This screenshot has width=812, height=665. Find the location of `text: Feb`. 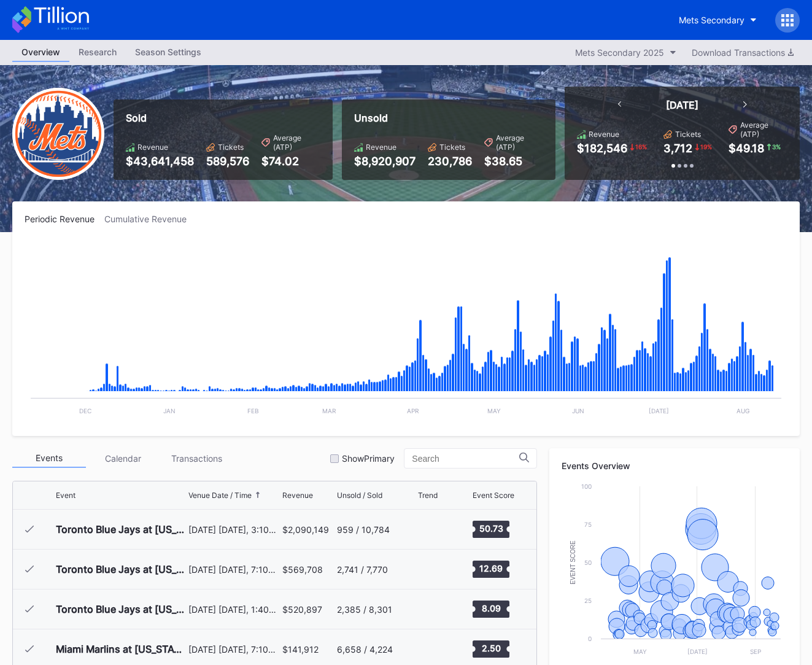

text: Feb is located at coordinates (253, 411).